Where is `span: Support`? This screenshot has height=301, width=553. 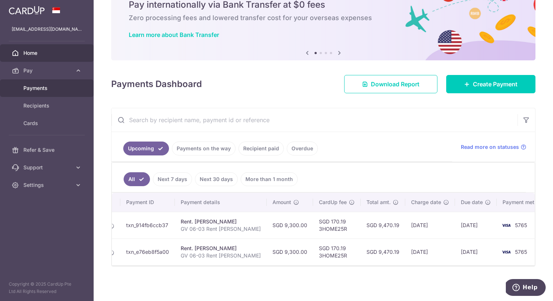
span: Support is located at coordinates (48, 167).